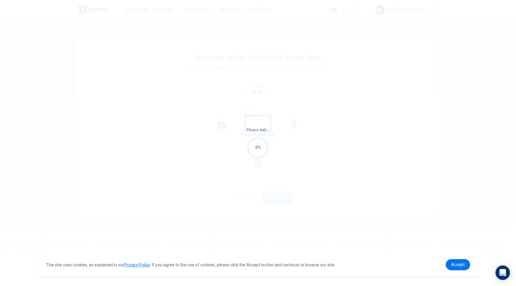 This screenshot has width=516, height=286. I want to click on a: Privacy Policy, so click(137, 265).